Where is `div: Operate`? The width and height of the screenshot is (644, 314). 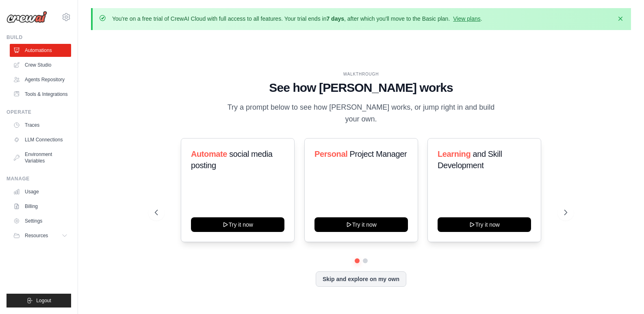
div: Operate is located at coordinates (39, 112).